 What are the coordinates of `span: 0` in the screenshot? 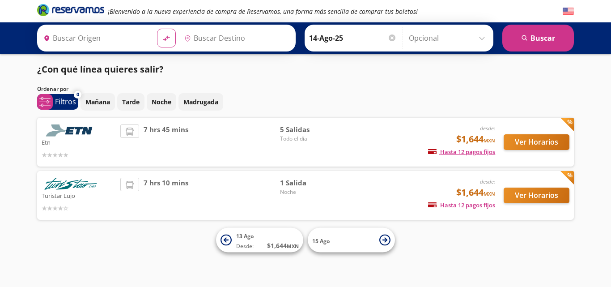 It's located at (78, 94).